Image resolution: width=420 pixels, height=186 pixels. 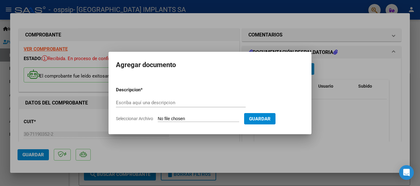 I want to click on span: Guardar, so click(x=260, y=119).